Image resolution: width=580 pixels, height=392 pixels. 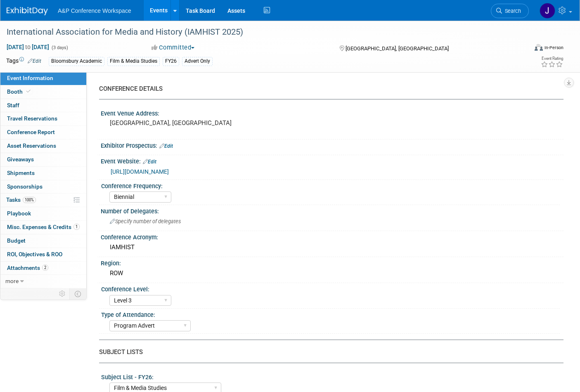 I want to click on a: Giveaways, so click(x=43, y=160).